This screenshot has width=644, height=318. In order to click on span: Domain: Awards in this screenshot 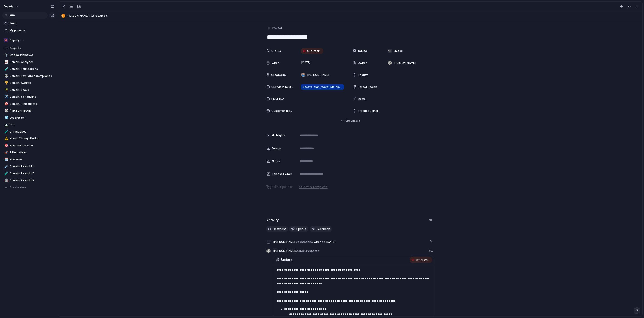, I will do `click(32, 83)`.